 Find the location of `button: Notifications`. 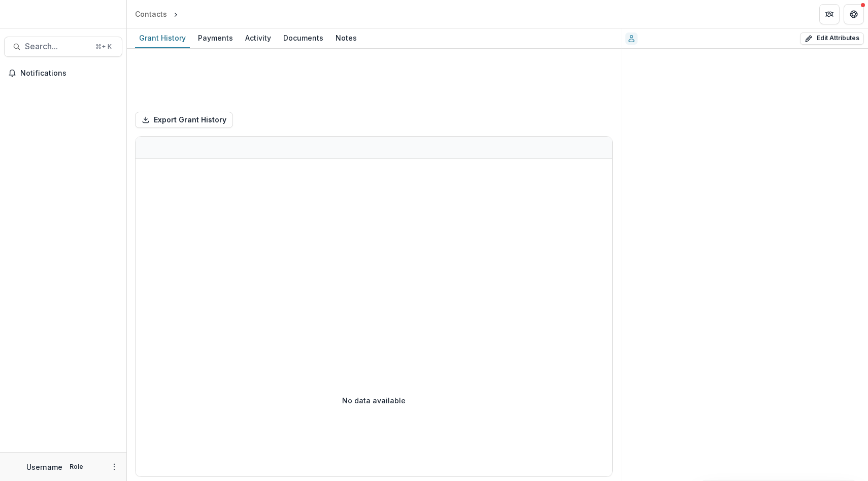

button: Notifications is located at coordinates (63, 73).